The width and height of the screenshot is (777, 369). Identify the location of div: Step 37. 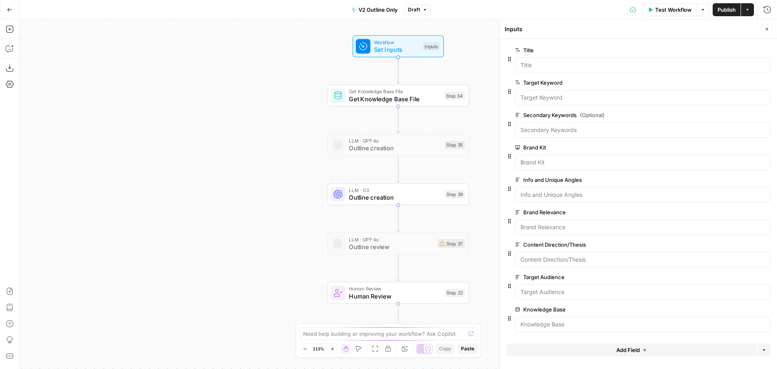
(451, 243).